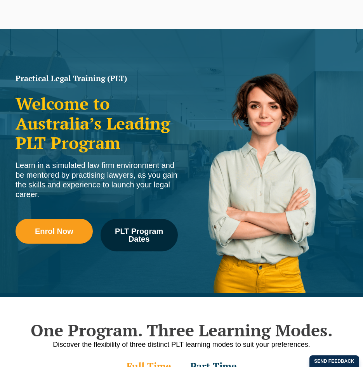  What do you see at coordinates (54, 231) in the screenshot?
I see `a: Enrol Now` at bounding box center [54, 231].